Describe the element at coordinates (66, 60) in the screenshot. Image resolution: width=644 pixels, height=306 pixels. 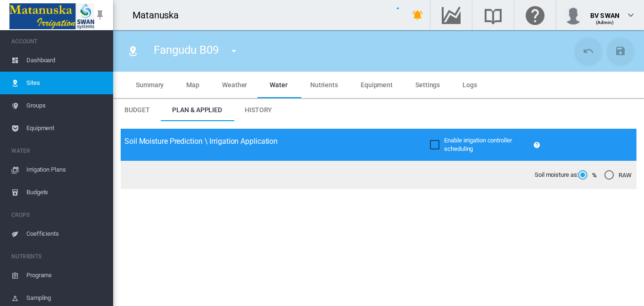
I see `span: Dashboard` at that location.